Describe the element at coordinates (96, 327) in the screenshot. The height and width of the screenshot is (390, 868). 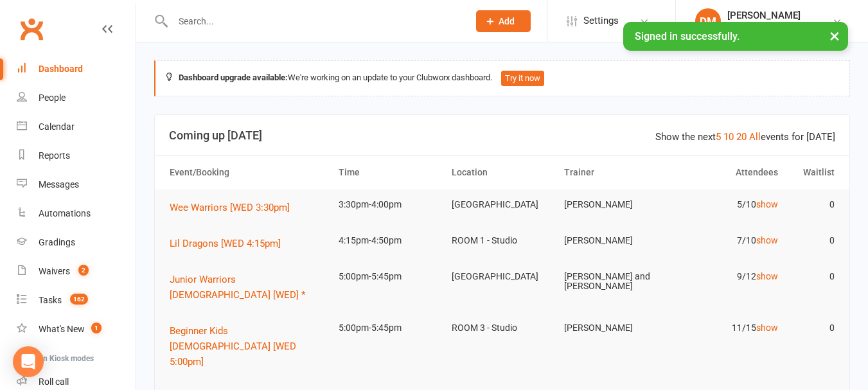
I see `span: 1` at that location.